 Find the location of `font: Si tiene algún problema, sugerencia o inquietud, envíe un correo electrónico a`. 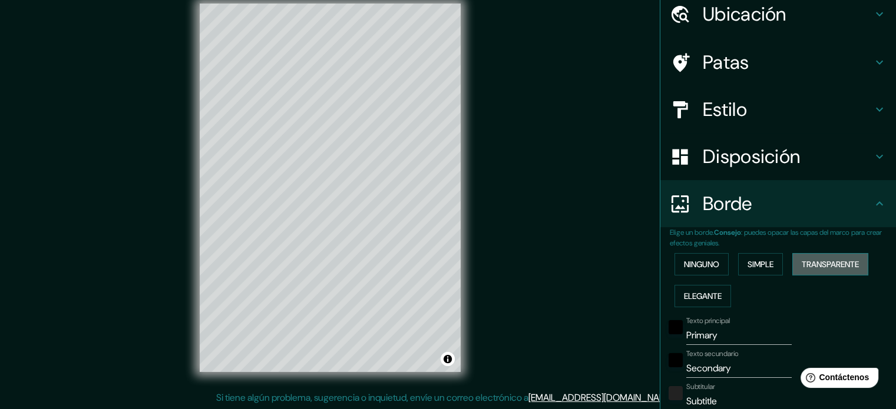

font: Si tiene algún problema, sugerencia o inquietud, envíe un correo electrónico a is located at coordinates (372, 398).